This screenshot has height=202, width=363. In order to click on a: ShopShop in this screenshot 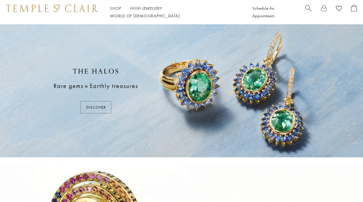, I will do `click(115, 8)`.